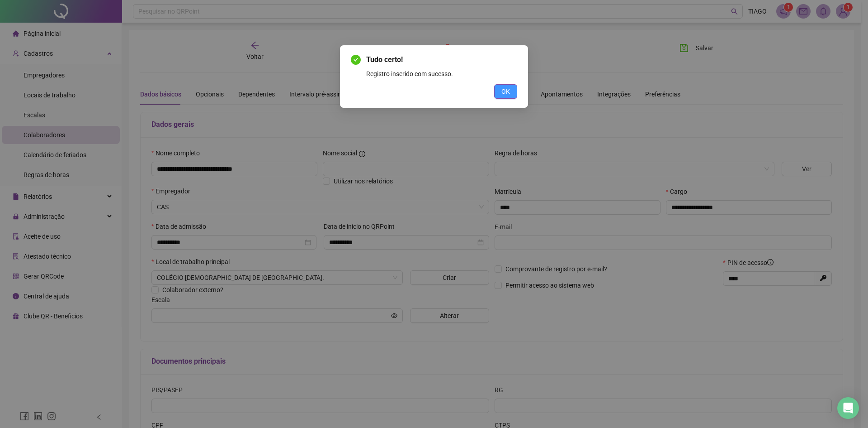 The width and height of the screenshot is (868, 428). I want to click on span: check-circle, so click(356, 60).